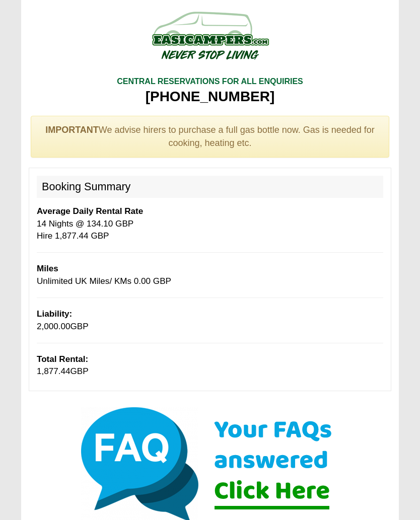  What do you see at coordinates (62, 359) in the screenshot?
I see `b: Total Rental:` at bounding box center [62, 359].